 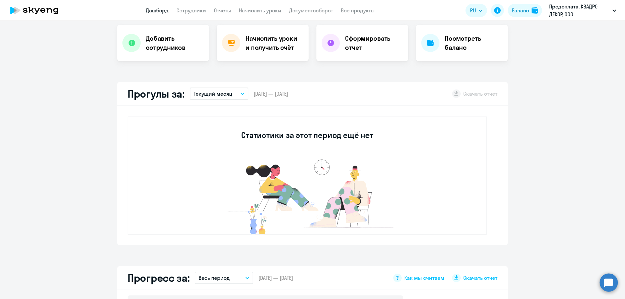 I want to click on img: no-data, so click(x=307, y=195).